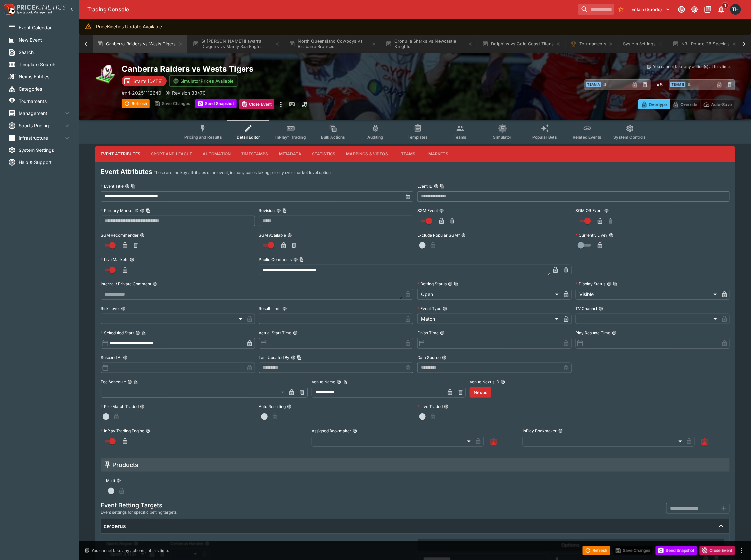 The height and width of the screenshot is (560, 751). Describe the element at coordinates (45, 162) in the screenshot. I see `span: Help & Support` at that location.